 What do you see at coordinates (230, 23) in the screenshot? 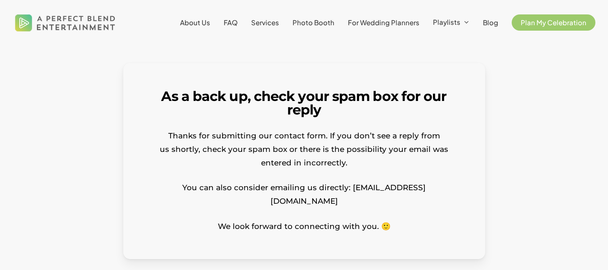
I see `a: FAQ` at bounding box center [230, 23].